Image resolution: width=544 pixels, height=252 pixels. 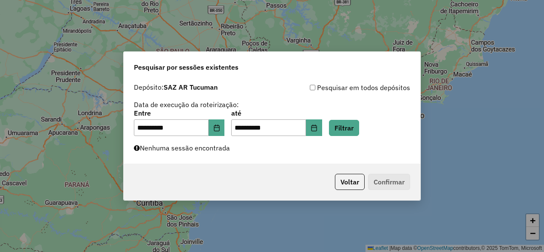 What do you see at coordinates (176, 87) in the screenshot?
I see `label: Depósito:` at bounding box center [176, 87].